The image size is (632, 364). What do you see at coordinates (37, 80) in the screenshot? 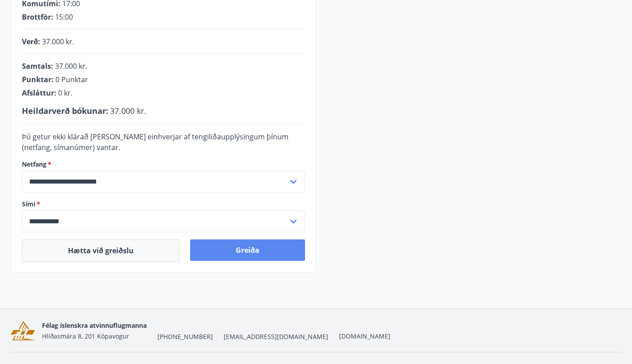
I see `span: Punktar :` at bounding box center [37, 80].